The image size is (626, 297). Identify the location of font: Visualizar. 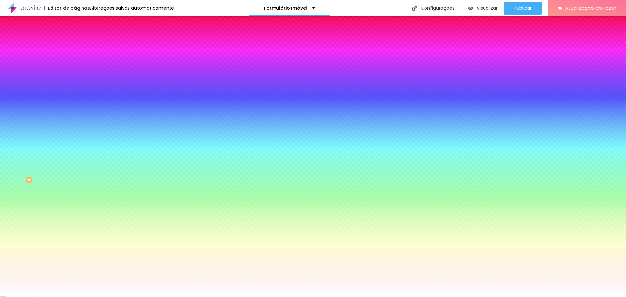
(487, 8).